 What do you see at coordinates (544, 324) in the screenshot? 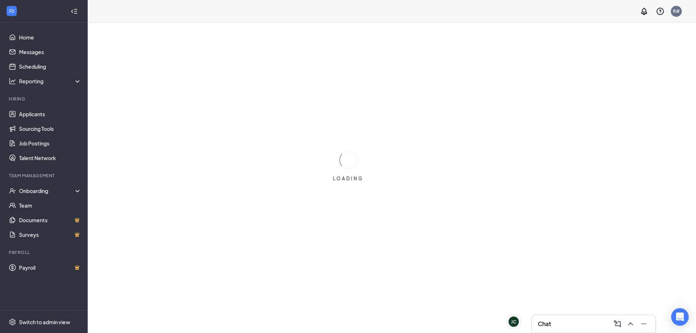
I see `h3: Chat` at bounding box center [544, 324].